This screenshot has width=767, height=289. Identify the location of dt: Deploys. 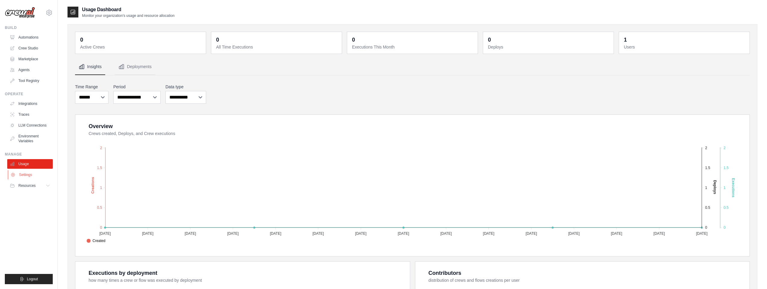
(549, 47).